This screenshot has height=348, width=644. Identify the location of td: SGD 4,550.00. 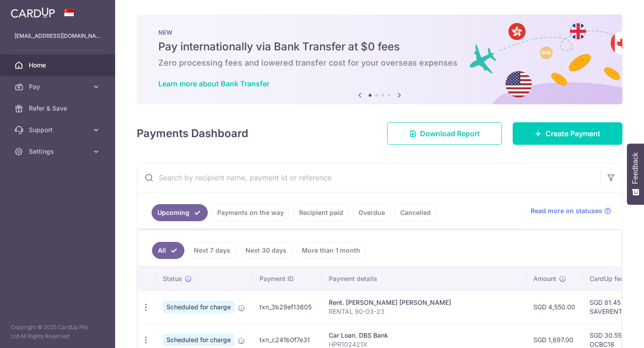
(554, 306).